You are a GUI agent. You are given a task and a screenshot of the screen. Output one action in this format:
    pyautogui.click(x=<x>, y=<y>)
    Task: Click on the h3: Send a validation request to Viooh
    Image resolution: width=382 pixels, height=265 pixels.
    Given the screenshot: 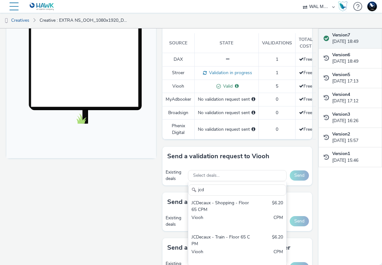 What is the action you would take?
    pyautogui.click(x=219, y=156)
    